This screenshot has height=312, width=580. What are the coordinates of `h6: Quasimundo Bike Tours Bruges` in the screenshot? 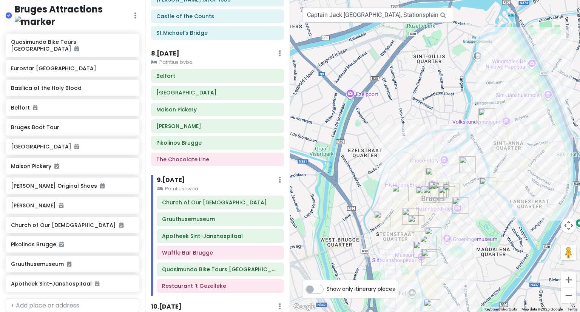 It's located at (220, 269).